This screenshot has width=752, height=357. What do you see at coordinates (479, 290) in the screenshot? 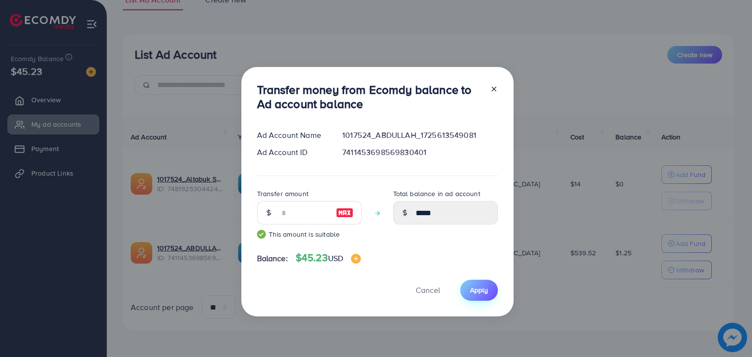
I see `button: Apply` at bounding box center [479, 290].